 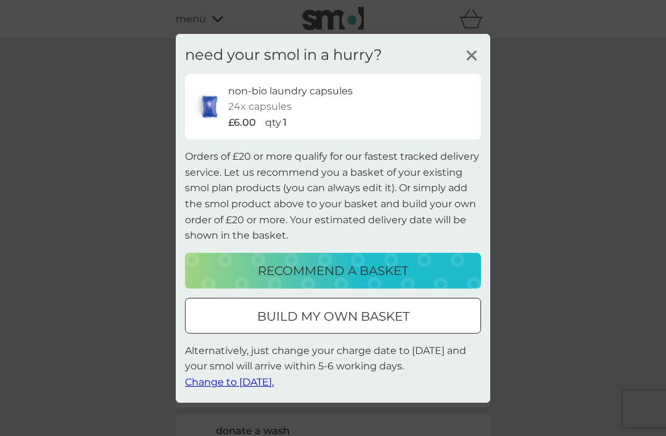 I want to click on p: build my own basket, so click(x=333, y=316).